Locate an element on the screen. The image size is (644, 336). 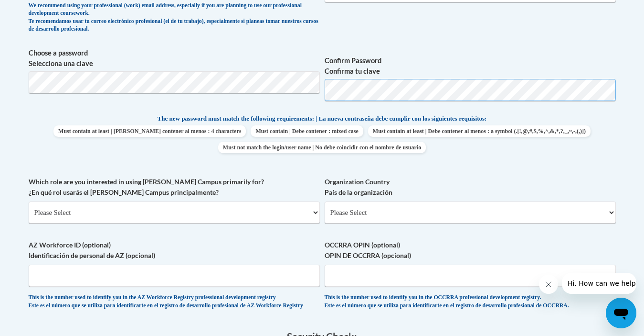
div: This is the number used to identify you in the AZ Workforce Registry professional development reg... is located at coordinates (174, 301).